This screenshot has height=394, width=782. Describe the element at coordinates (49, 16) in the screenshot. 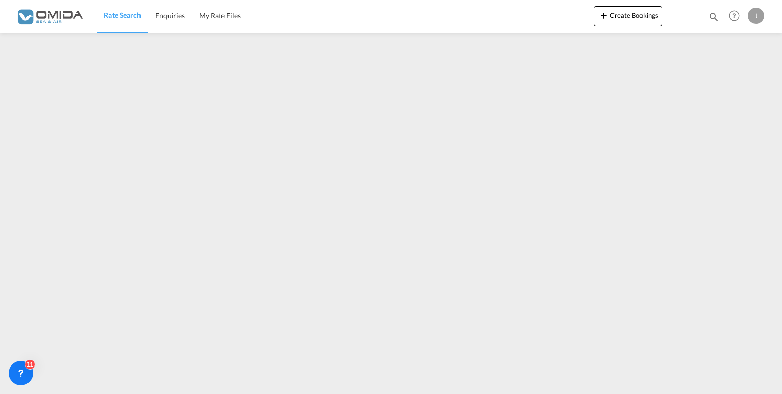

I see `img: 459c566038e111ed959c4fc4f0a4b274.png` at that location.